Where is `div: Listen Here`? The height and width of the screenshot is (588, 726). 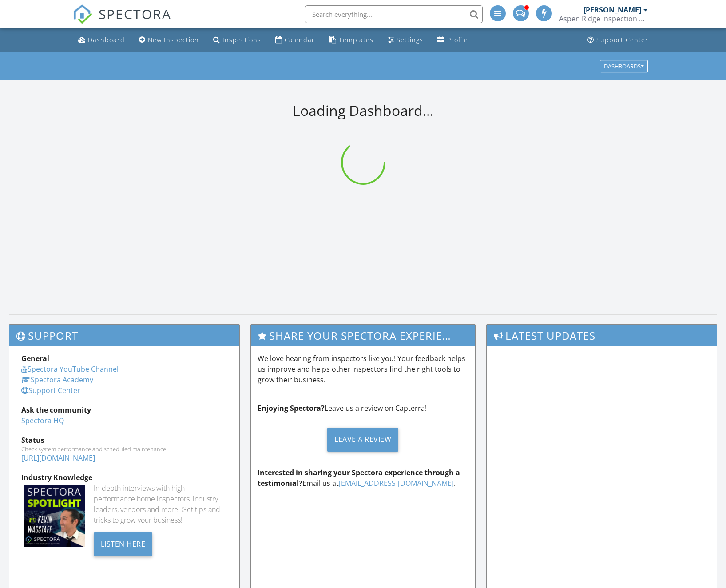
div: Listen Here is located at coordinates (123, 545).